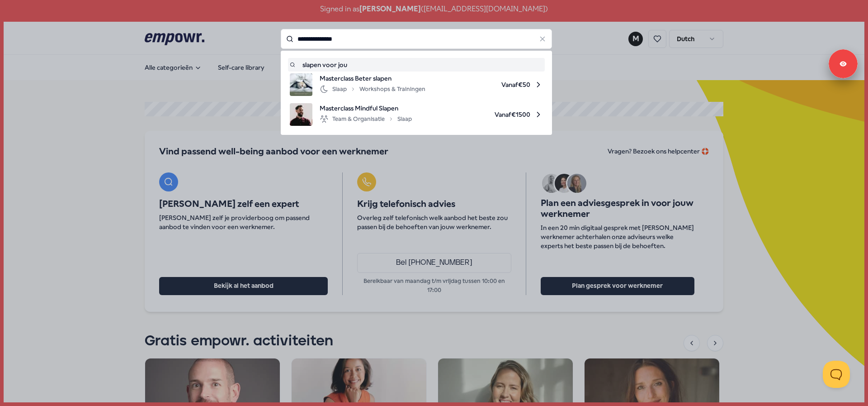 The height and width of the screenshot is (406, 868). What do you see at coordinates (417, 85) in the screenshot?
I see `a: product imageMasterclass Beter slapenSlaapWorkshops & TrainingenVanaf€50` at bounding box center [417, 85].